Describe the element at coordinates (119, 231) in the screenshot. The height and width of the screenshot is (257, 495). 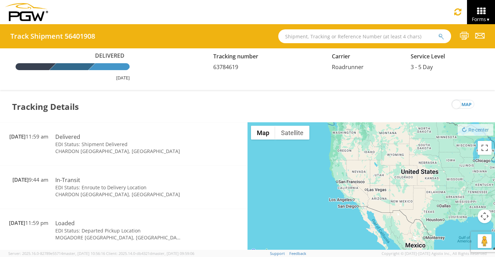
I see `td: EDI Status: Departed Pickup Location` at that location.